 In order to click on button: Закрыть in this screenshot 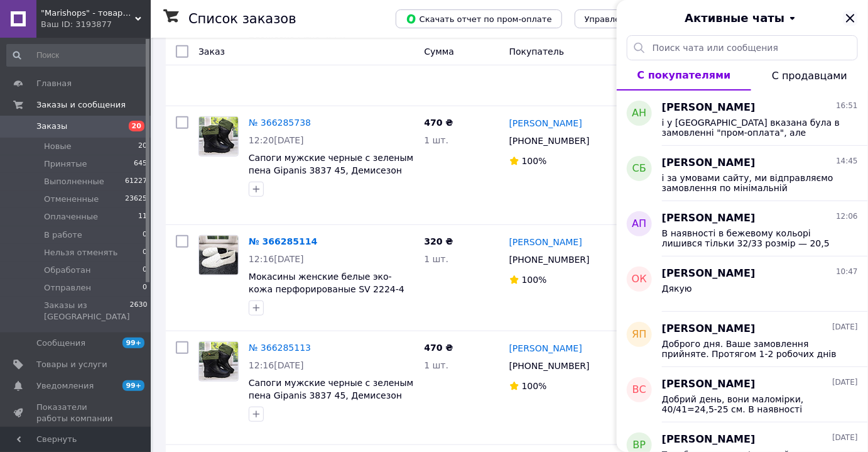, I will do `click(850, 18)`.